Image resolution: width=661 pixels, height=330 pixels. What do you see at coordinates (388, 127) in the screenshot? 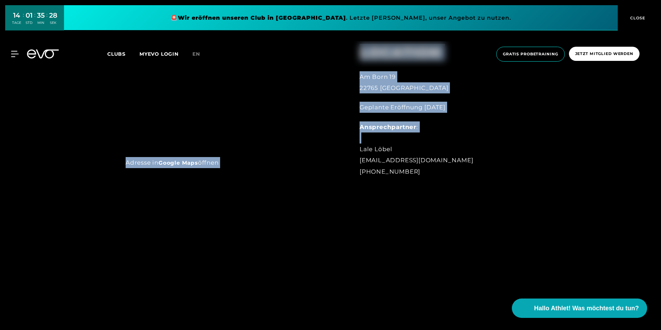
I see `strong: Ansprechpartner` at bounding box center [388, 127].